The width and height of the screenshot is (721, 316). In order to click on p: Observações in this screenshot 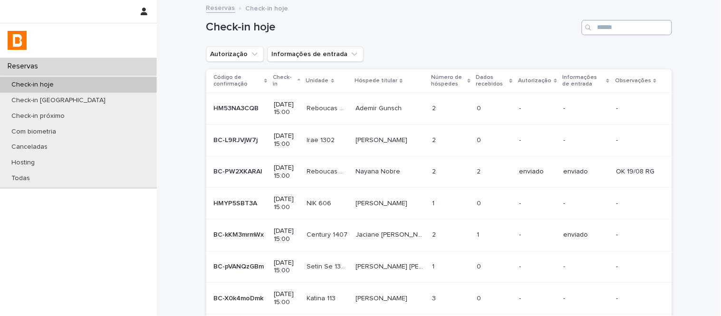, I will do `click(633, 81)`.